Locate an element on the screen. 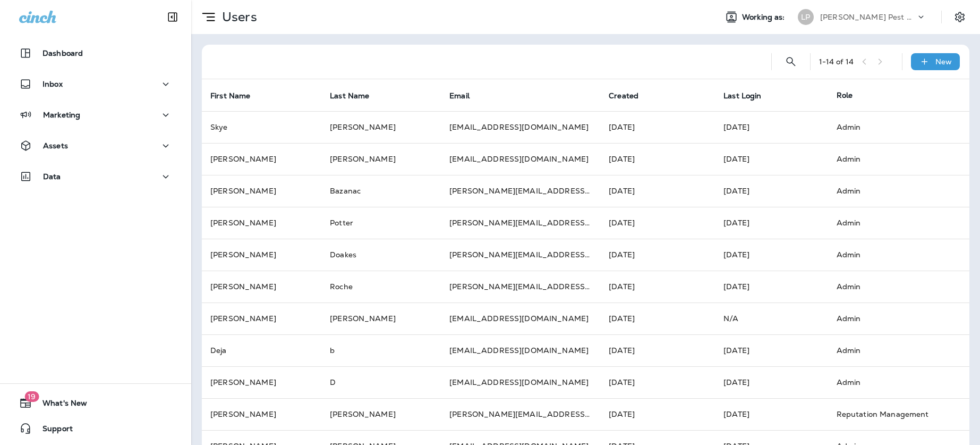 The width and height of the screenshot is (980, 445). span: What's New is located at coordinates (59, 405).